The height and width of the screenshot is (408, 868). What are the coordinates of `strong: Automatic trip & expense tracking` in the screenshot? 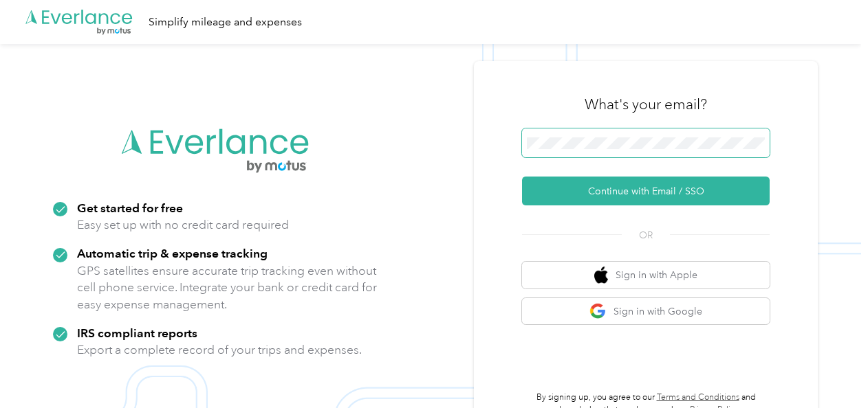 It's located at (172, 252).